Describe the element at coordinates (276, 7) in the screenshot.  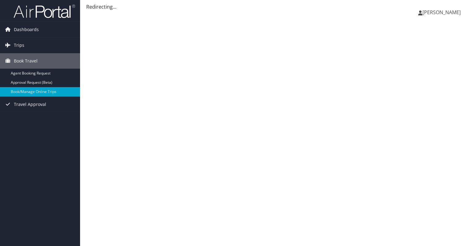
I see `div: Redirecting...` at that location.